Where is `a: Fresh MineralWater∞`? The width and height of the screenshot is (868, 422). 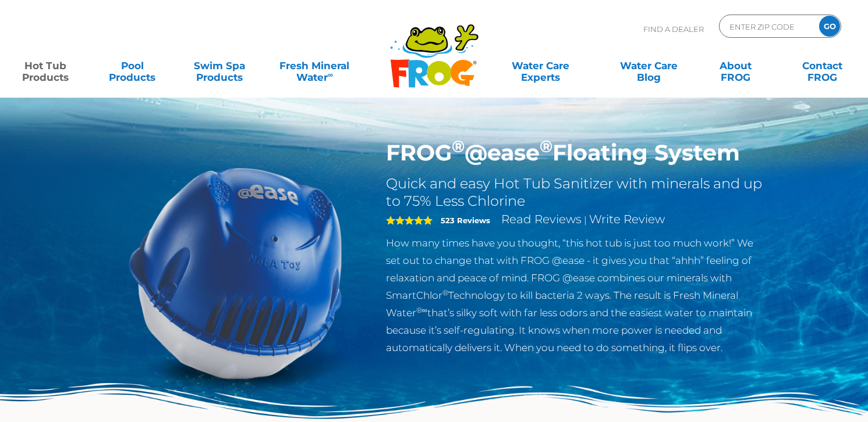
a: Fresh MineralWater∞ is located at coordinates (315, 66).